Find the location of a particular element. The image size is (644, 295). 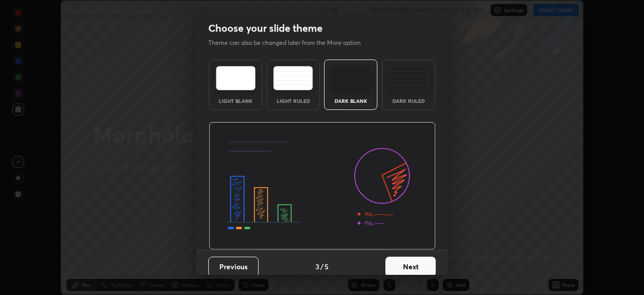

div: Dark Blank is located at coordinates (351, 101).